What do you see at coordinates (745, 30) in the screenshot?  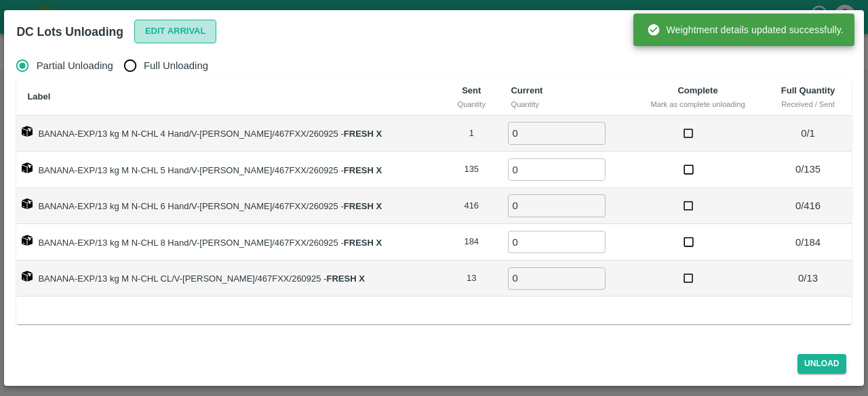 I see `div: Weightment details updated successfully.` at bounding box center [745, 30].